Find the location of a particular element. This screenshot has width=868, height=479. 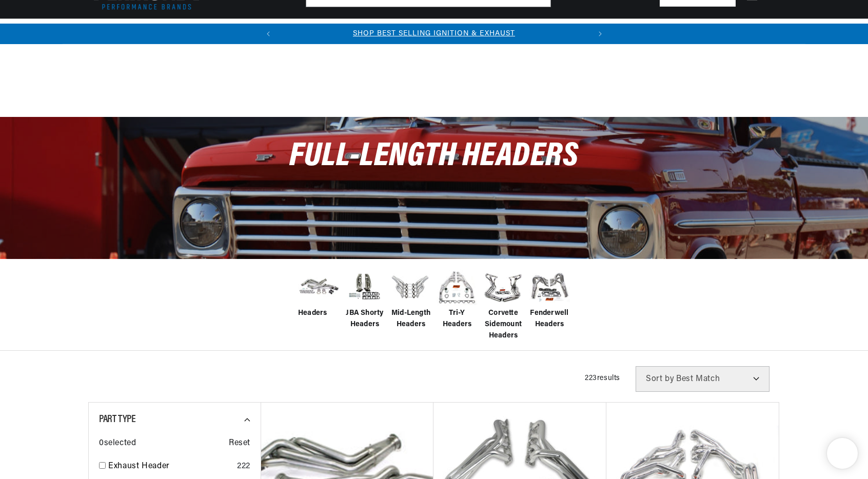

img: Corvette Sidemount Headers is located at coordinates (503, 287).